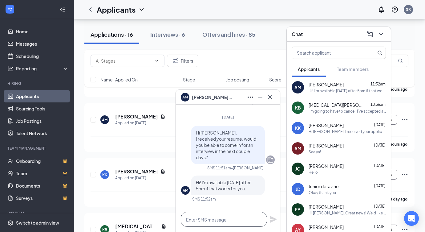  Describe the element at coordinates (260, 97) in the screenshot. I see `button: Minimize` at that location.